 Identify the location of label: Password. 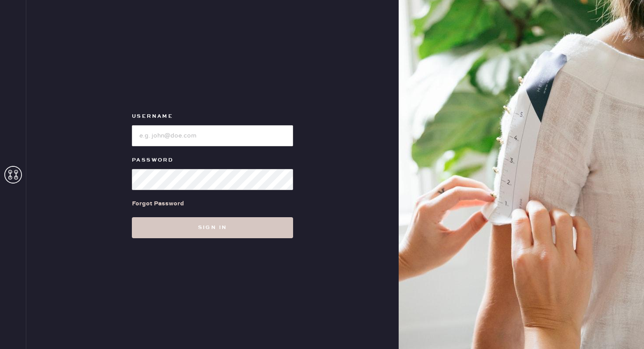
(213, 160).